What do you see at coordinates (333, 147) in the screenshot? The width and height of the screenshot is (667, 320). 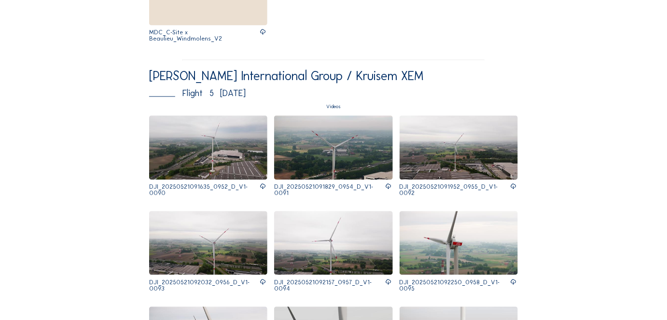 I see `img: Thumbnail for 174` at bounding box center [333, 147].